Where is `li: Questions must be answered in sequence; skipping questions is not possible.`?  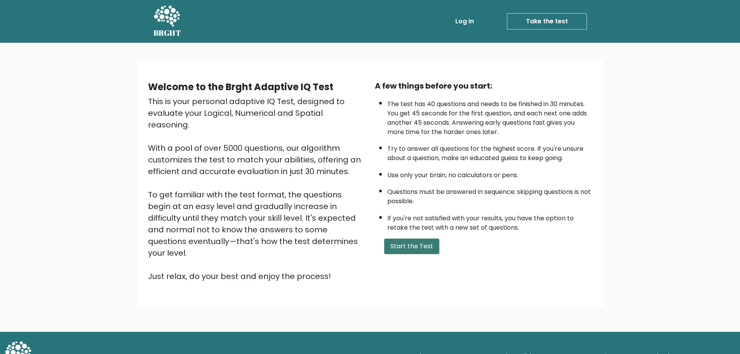
li: Questions must be answered in sequence; skipping questions is not possible. is located at coordinates (490, 195).